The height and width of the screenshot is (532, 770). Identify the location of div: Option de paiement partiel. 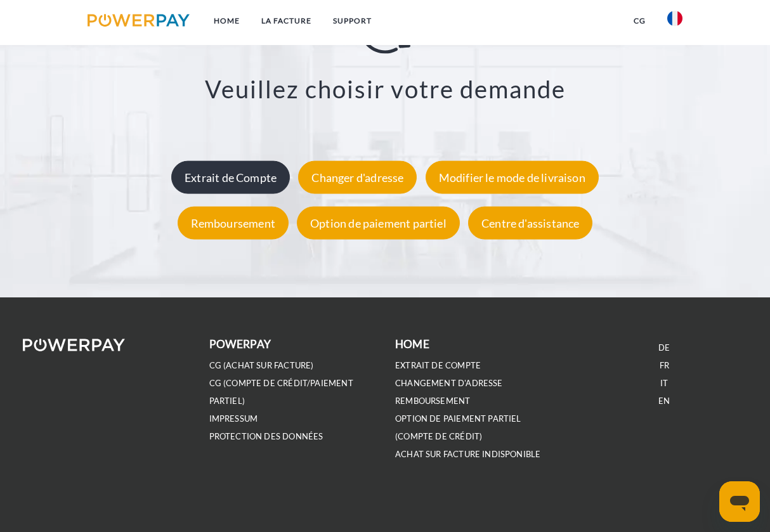
(378, 222).